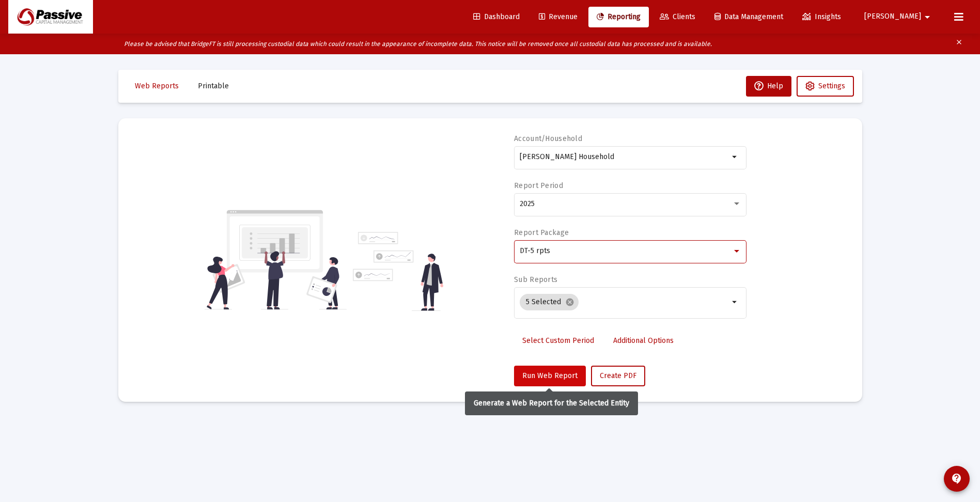 Image resolution: width=980 pixels, height=502 pixels. I want to click on span: Create PDF, so click(618, 376).